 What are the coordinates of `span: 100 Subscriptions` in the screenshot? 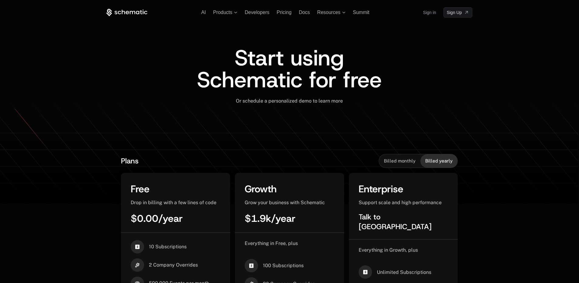 It's located at (284, 266).